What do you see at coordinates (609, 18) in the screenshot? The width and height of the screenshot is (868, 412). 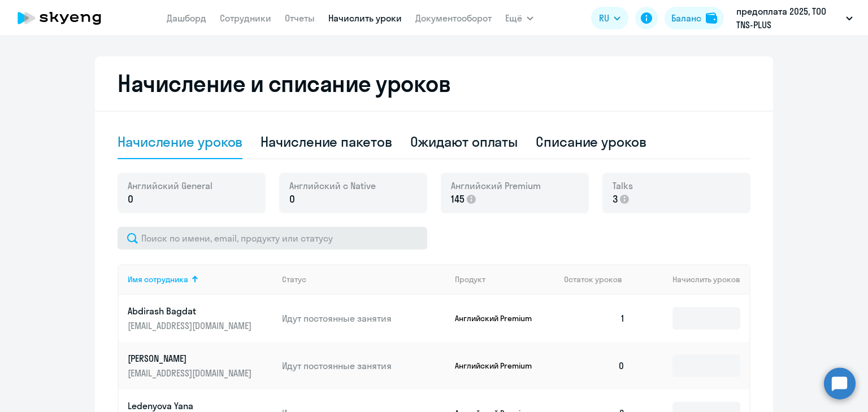 I see `button: RU` at bounding box center [609, 18].